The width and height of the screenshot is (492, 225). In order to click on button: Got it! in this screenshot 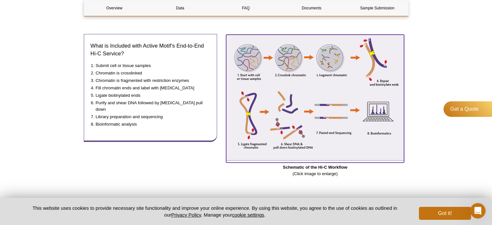, I will do `click(445, 213)`.